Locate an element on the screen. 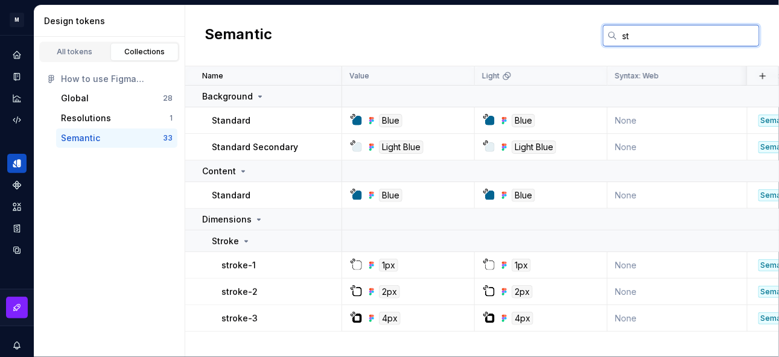 The image size is (779, 357). div: Storybook stories is located at coordinates (17, 229).